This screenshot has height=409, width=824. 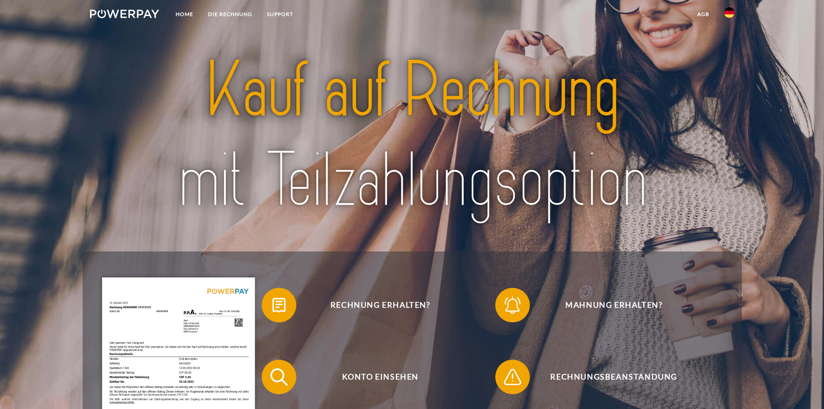 I want to click on a: agb, so click(x=703, y=14).